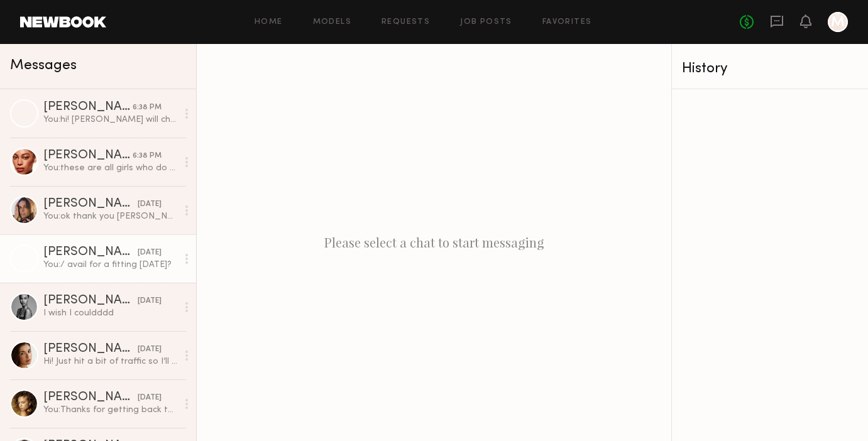 The image size is (868, 441). Describe the element at coordinates (43, 66) in the screenshot. I see `span: Messages` at that location.